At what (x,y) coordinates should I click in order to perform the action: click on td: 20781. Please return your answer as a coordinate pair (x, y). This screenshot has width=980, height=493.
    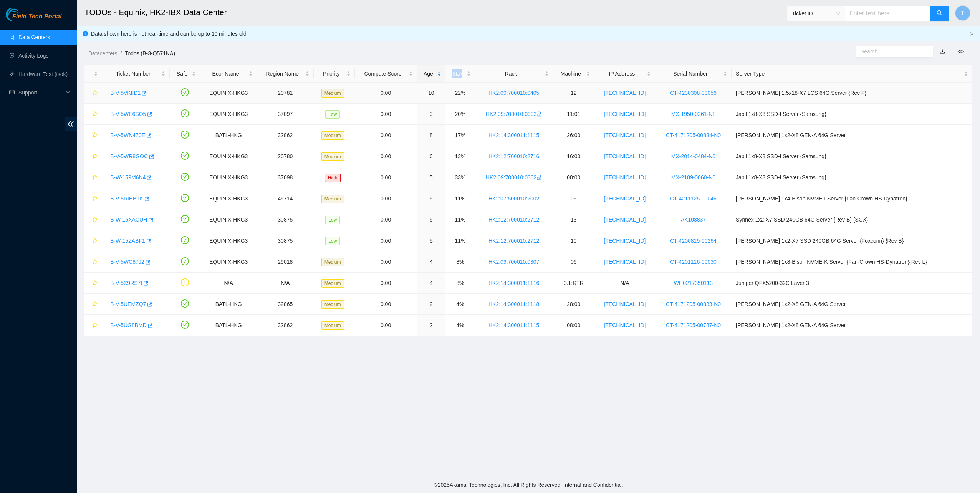
    Looking at the image, I should click on (286, 93).